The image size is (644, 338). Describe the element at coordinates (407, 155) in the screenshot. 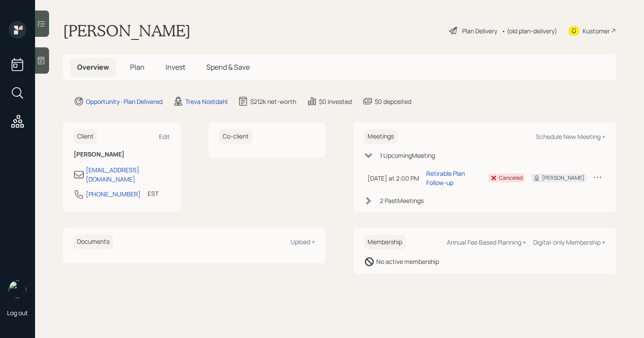

I see `div: 1 Upcoming Meeting` at that location.